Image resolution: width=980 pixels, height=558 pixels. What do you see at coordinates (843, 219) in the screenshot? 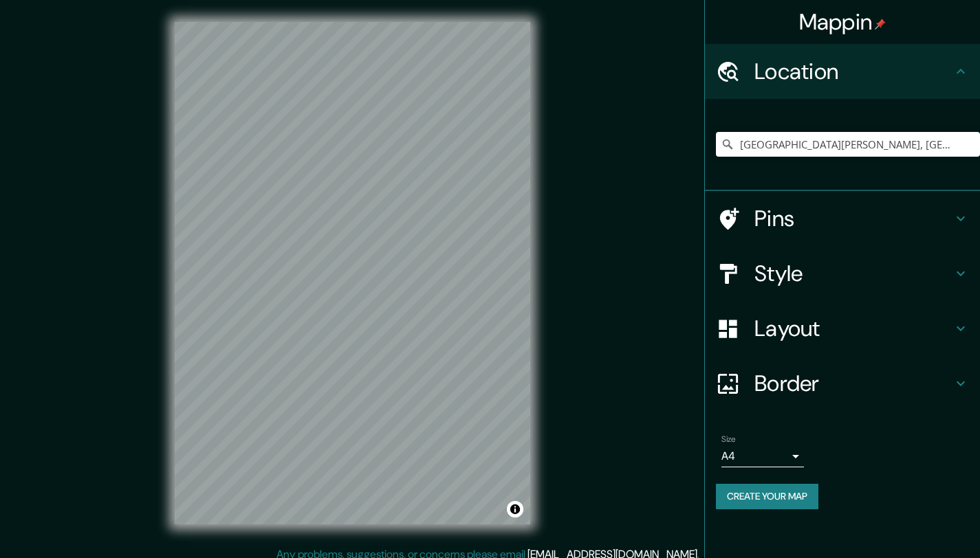
I see `div: Pins` at bounding box center [843, 219].